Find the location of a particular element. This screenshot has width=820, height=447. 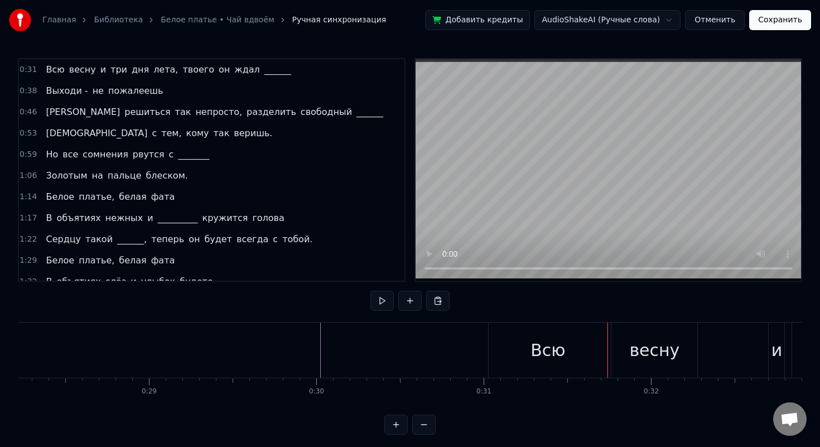

span: пальце is located at coordinates (124, 175).